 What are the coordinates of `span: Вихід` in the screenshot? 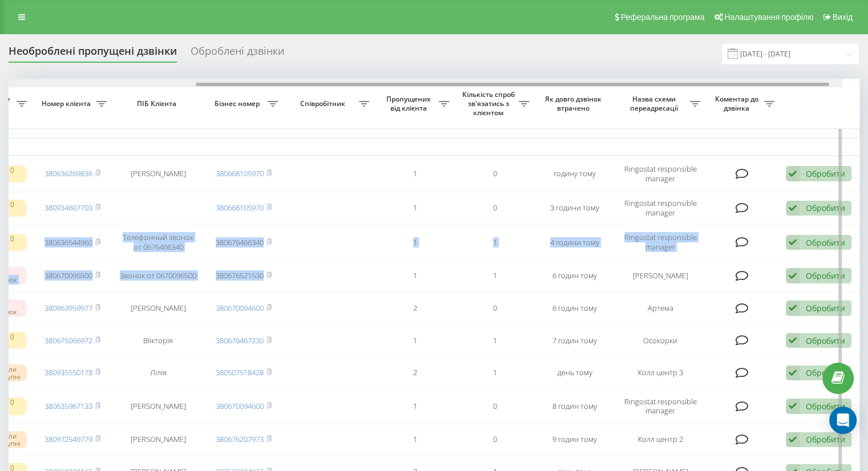 It's located at (842, 17).